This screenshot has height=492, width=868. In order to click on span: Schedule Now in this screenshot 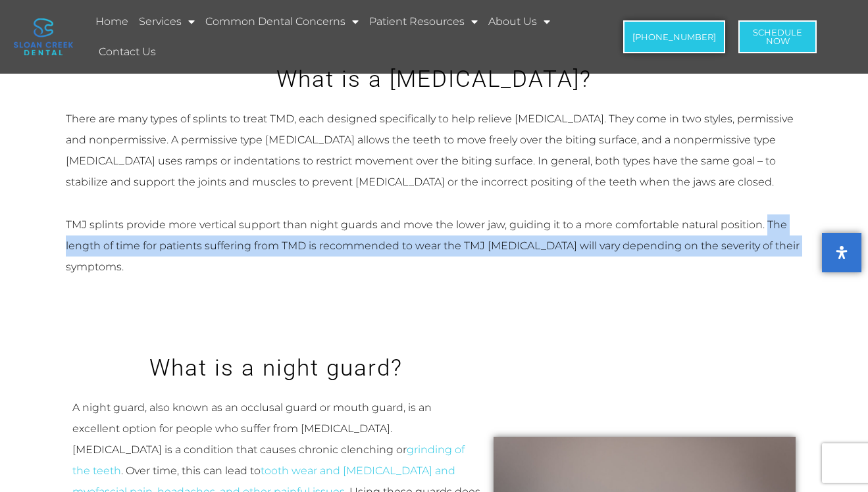, I will do `click(777, 36)`.